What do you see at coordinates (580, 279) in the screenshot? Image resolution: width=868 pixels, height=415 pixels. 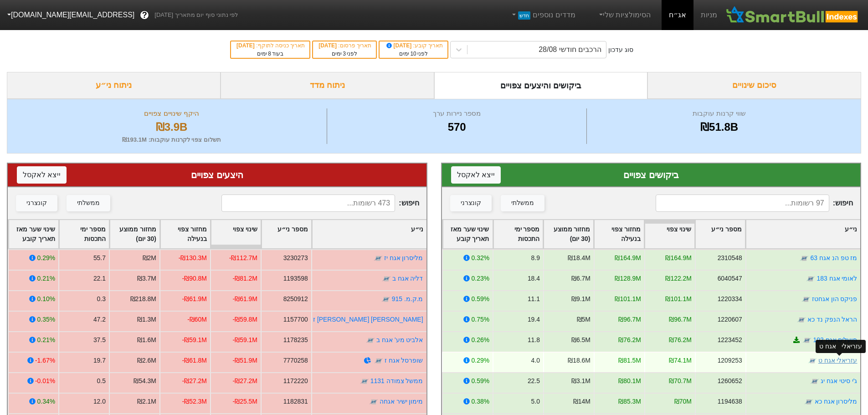 I see `div: ₪6.7M` at bounding box center [580, 279].